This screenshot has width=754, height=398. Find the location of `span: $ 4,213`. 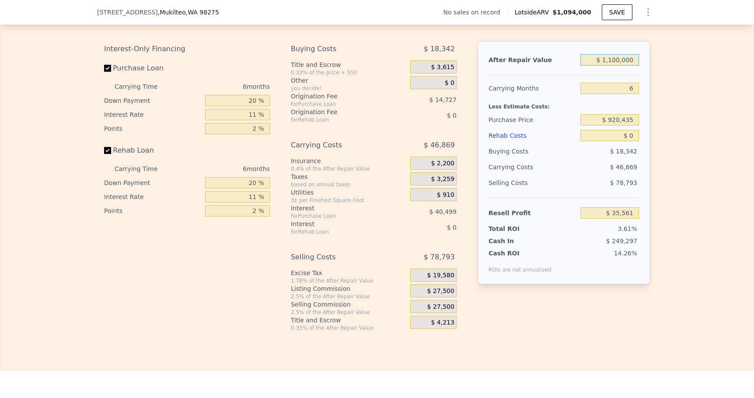

span: $ 4,213 is located at coordinates (442, 323).